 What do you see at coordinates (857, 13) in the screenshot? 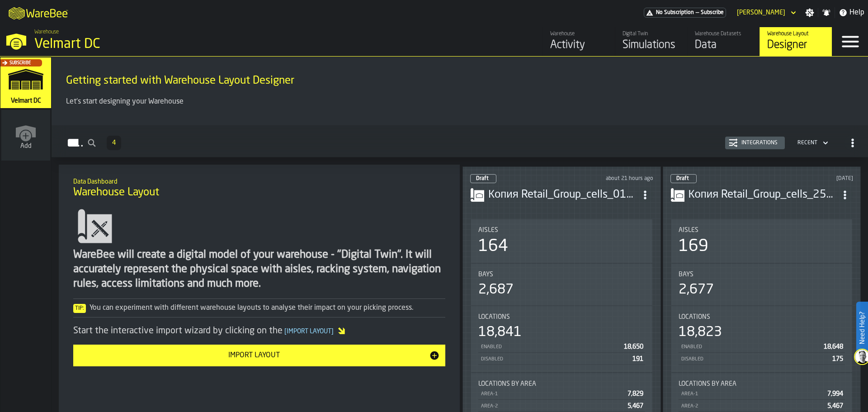
I see `span: Help` at bounding box center [857, 13].